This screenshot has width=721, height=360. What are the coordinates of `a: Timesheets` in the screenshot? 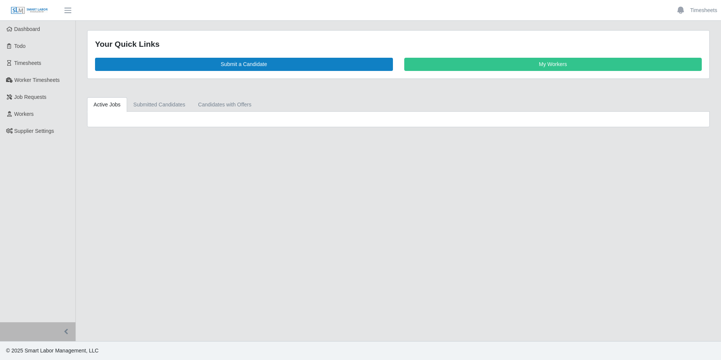 It's located at (703, 10).